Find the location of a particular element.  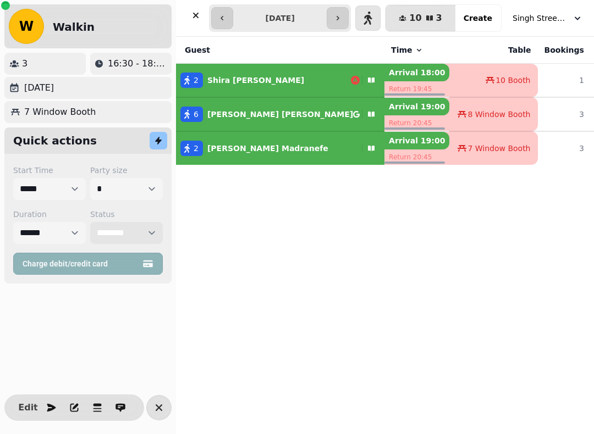

button: Charge debit/credit card is located at coordinates (88, 264).